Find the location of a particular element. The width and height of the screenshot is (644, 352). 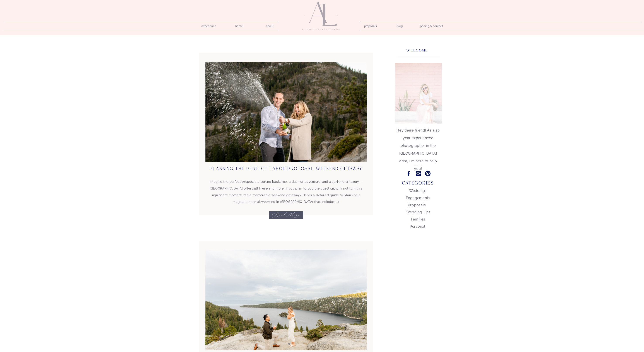

a: Wedding Tips is located at coordinates (418, 211).